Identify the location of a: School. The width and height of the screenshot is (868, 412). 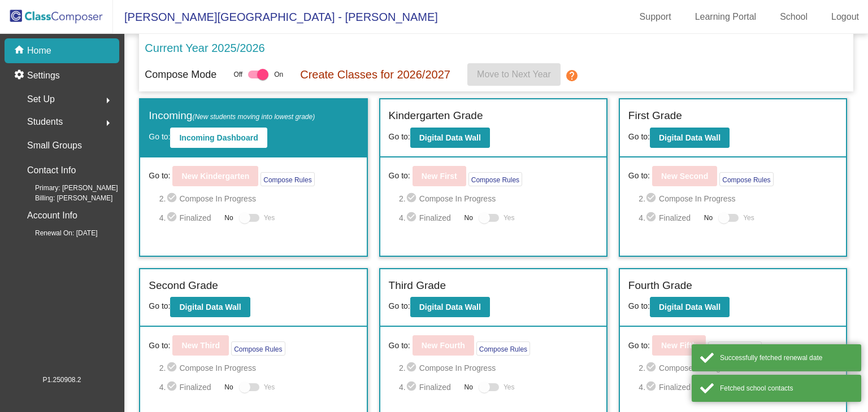
(793, 17).